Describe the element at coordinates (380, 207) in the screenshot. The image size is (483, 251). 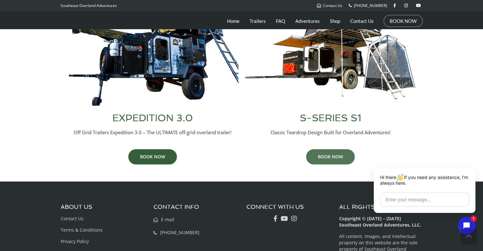
I see `h3: ALL RIGHTS RESERVED` at that location.